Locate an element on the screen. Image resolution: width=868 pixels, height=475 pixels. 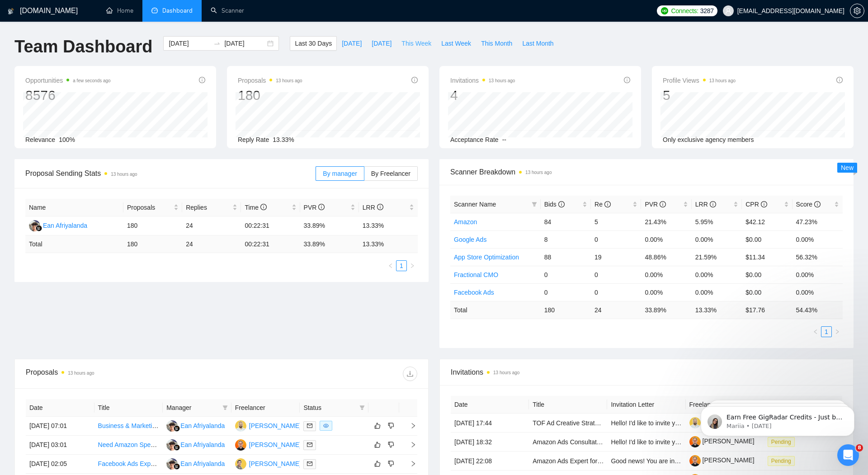
span: user is located at coordinates (728, 11).